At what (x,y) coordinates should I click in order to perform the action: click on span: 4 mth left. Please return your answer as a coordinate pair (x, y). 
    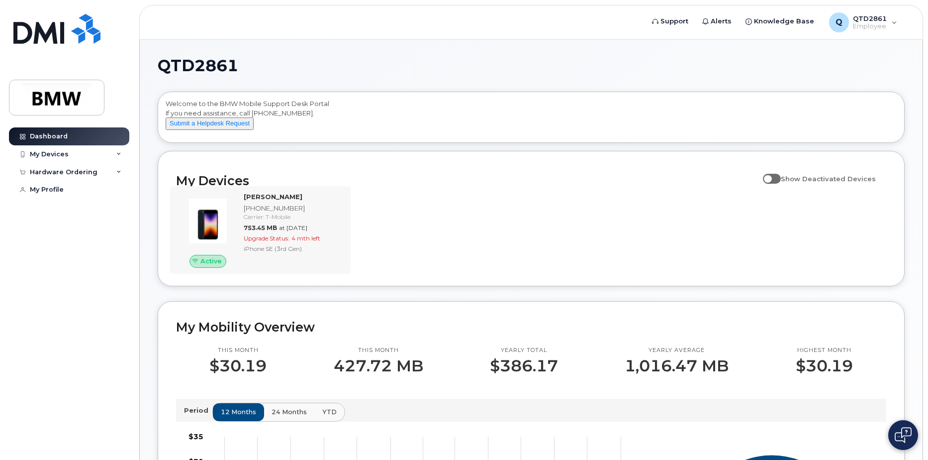
    Looking at the image, I should click on (306, 238).